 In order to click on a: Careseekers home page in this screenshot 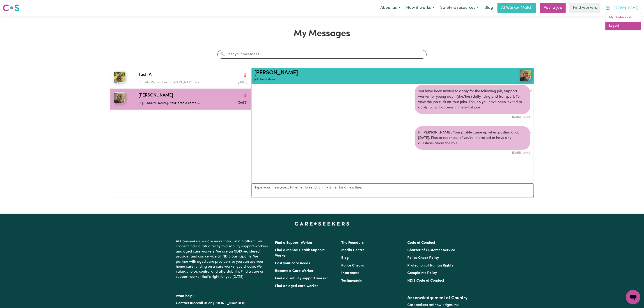, I will do `click(322, 224)`.